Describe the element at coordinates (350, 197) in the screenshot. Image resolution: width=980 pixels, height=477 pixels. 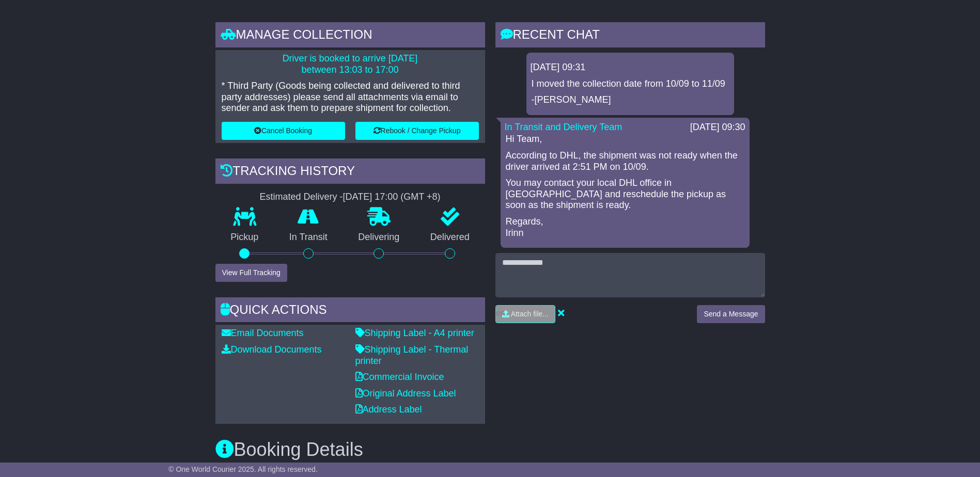
I see `div: Estimated Delivery -` at that location.